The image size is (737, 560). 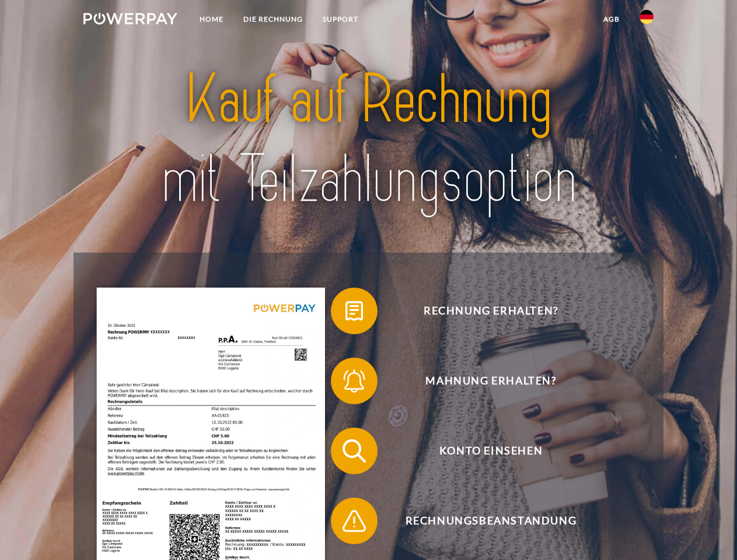 I want to click on button: Konto einsehen, so click(x=483, y=451).